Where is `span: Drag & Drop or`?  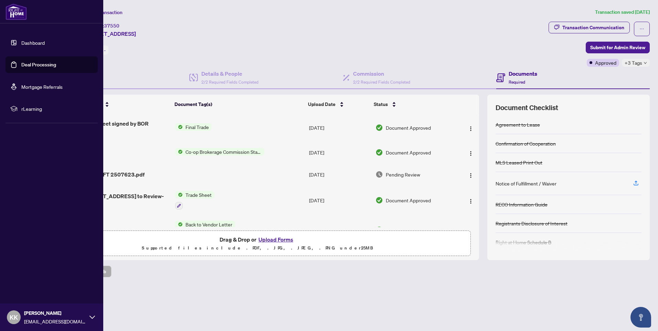 span: Drag & Drop or is located at coordinates (257, 239).